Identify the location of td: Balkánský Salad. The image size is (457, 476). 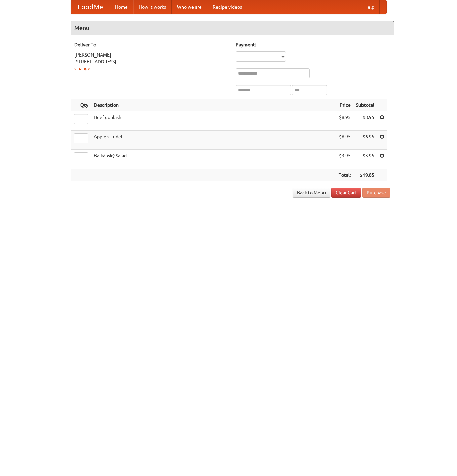
(213, 159).